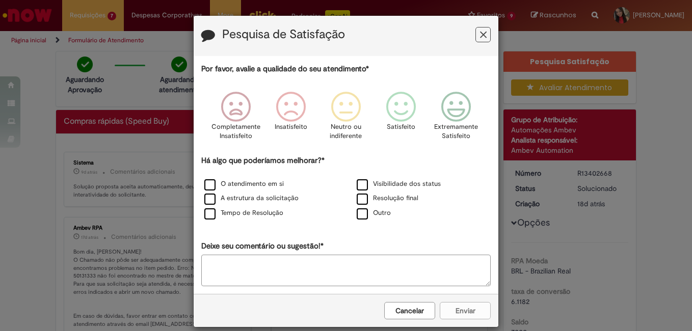 This screenshot has height=331, width=692. What do you see at coordinates (346, 188) in the screenshot?
I see `div: Há algo que poderíamos melhorar?*` at bounding box center [346, 188].